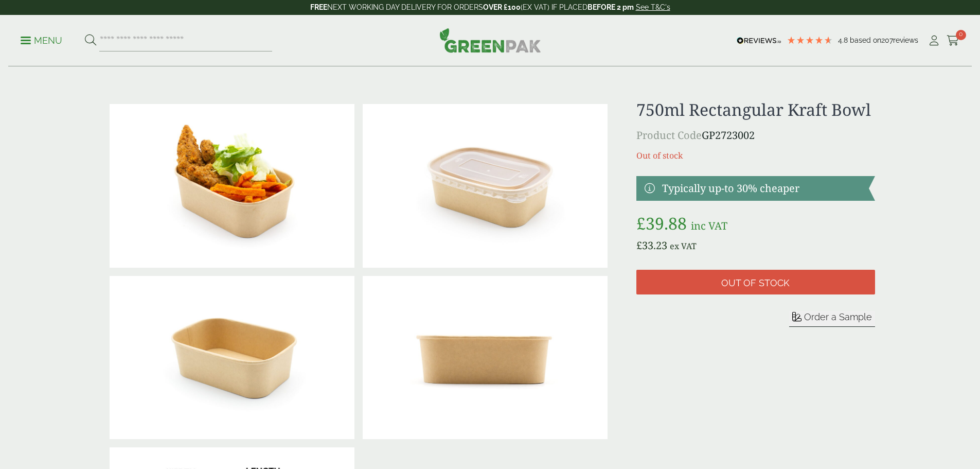 Image resolution: width=980 pixels, height=469 pixels. Describe the element at coordinates (611, 7) in the screenshot. I see `strong: BEFORE 2 pm` at that location.